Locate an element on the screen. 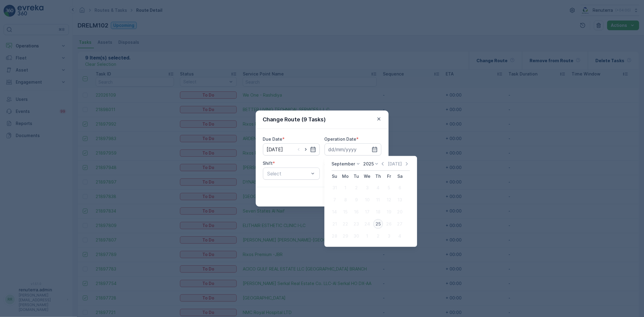 This screenshot has height=317, width=644. div: 27 is located at coordinates (400, 224).